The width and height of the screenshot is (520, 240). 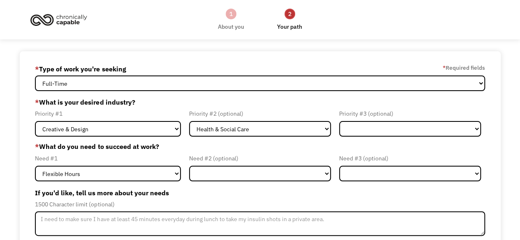 What do you see at coordinates (289, 27) in the screenshot?
I see `div: Your path` at bounding box center [289, 27].